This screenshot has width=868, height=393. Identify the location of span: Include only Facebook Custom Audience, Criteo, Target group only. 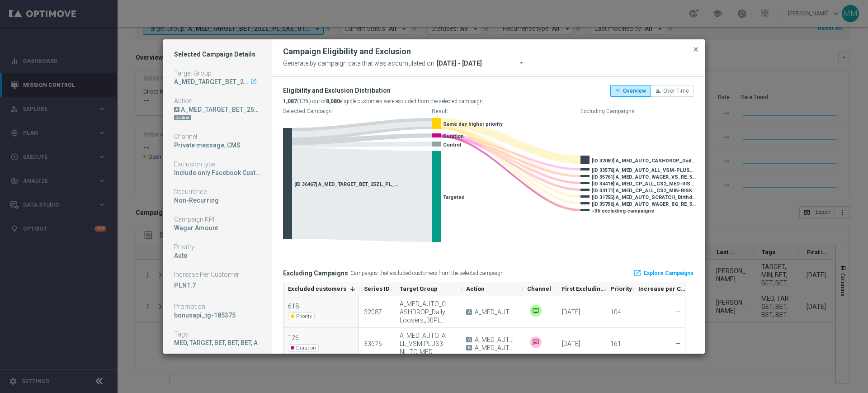
(272, 173).